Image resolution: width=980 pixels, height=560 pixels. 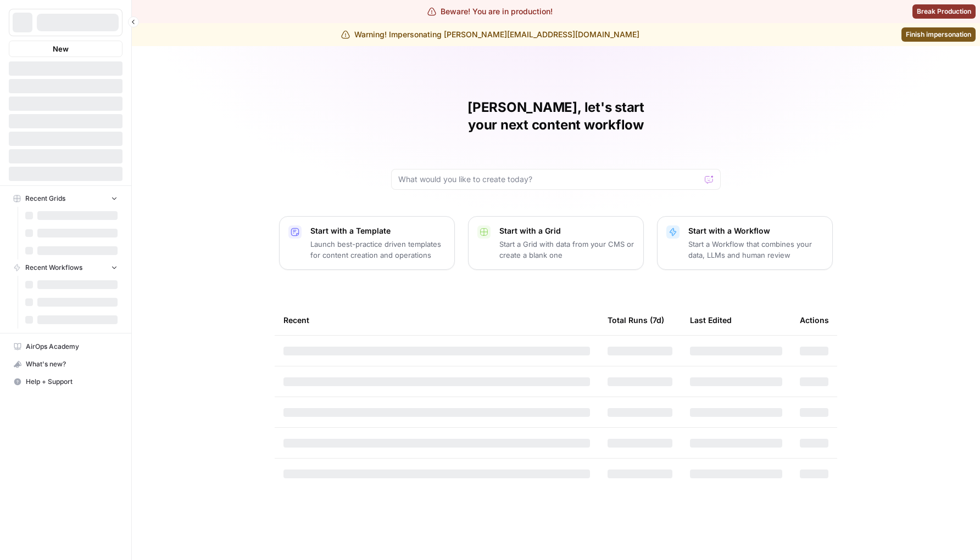 What do you see at coordinates (567, 250) in the screenshot?
I see `p: Start a Grid with data from your CMS or create a blank one` at bounding box center [567, 250].